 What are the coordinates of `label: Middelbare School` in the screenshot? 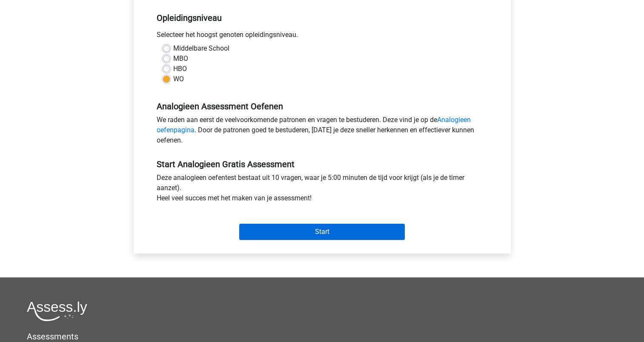 It's located at (201, 48).